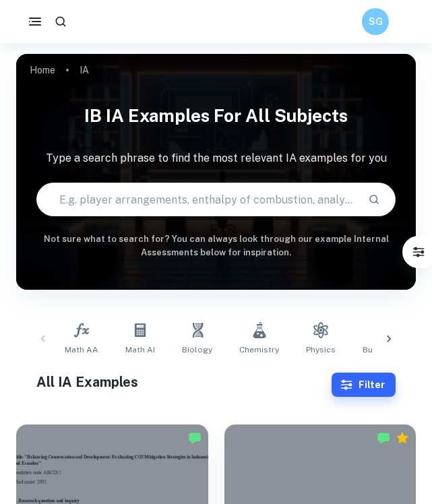 The width and height of the screenshot is (432, 504). I want to click on h6: Not sure what to search for? You can always look through our example Internal Assessments below f..., so click(216, 246).